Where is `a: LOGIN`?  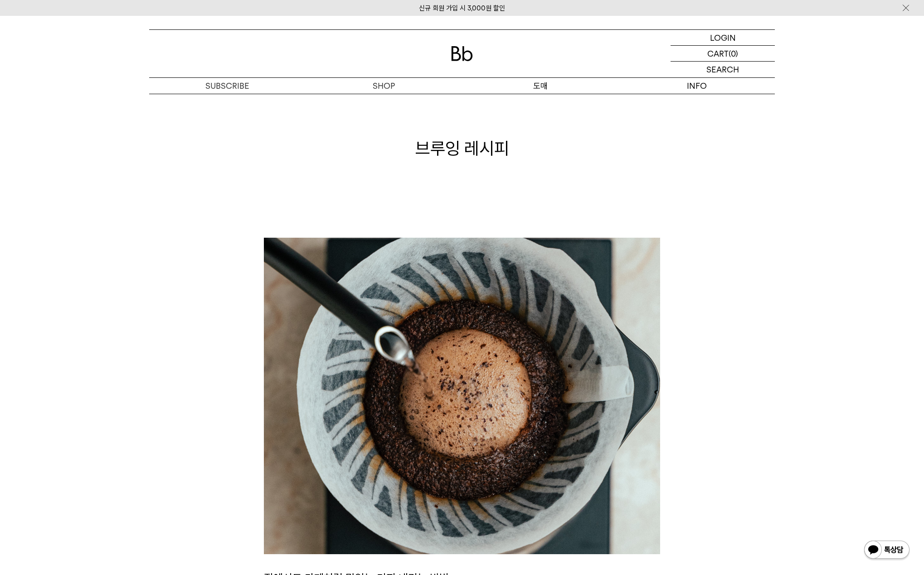 a: LOGIN is located at coordinates (722, 38).